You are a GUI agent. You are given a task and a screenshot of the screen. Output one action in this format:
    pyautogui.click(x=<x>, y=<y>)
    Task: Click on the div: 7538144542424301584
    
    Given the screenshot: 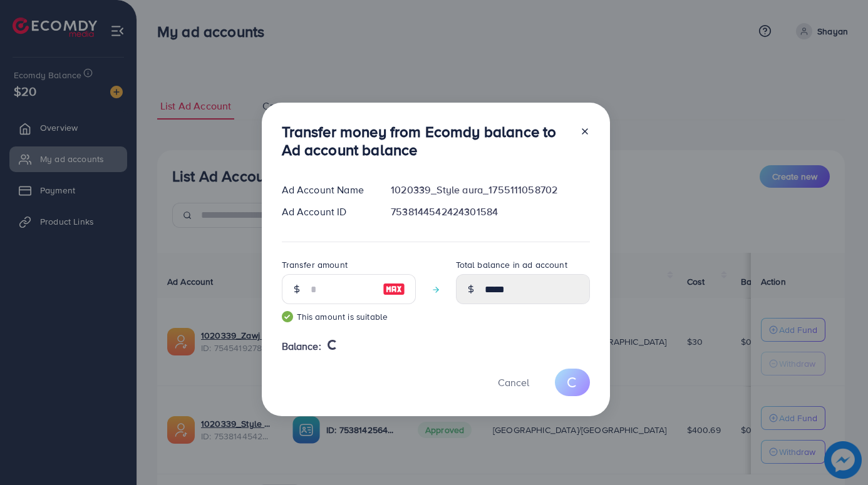 What is the action you would take?
    pyautogui.click(x=489, y=212)
    